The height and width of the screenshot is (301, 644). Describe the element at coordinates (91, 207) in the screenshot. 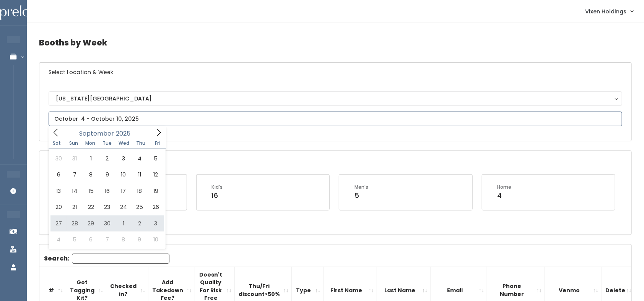

I see `span: September 22, 2025` at that location.